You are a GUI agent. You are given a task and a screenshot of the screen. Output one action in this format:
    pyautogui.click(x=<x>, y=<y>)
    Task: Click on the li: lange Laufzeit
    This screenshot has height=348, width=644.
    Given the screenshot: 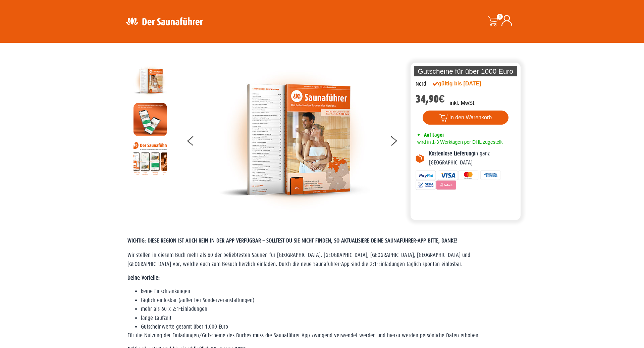 What is the action you would take?
    pyautogui.click(x=329, y=318)
    